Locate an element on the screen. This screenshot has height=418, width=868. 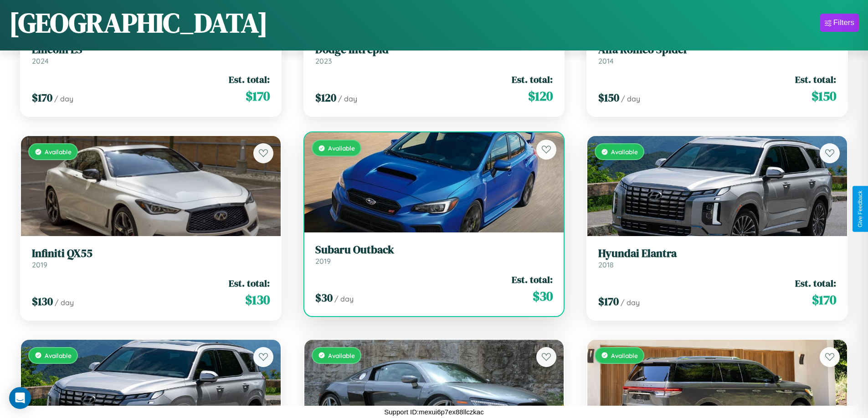
span: 2024 is located at coordinates (40, 61).